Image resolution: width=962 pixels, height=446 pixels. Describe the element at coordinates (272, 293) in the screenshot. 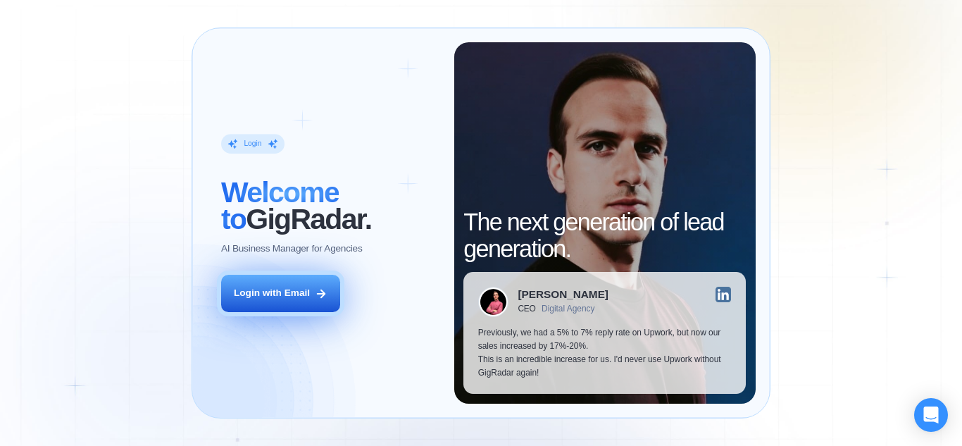

I see `div: Login with Email` at that location.